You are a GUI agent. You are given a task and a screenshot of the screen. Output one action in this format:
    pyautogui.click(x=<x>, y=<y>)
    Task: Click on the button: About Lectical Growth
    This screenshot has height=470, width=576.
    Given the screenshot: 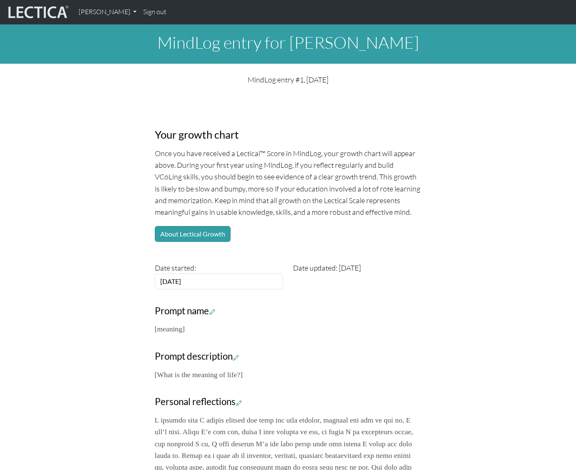 What is the action you would take?
    pyautogui.click(x=193, y=234)
    